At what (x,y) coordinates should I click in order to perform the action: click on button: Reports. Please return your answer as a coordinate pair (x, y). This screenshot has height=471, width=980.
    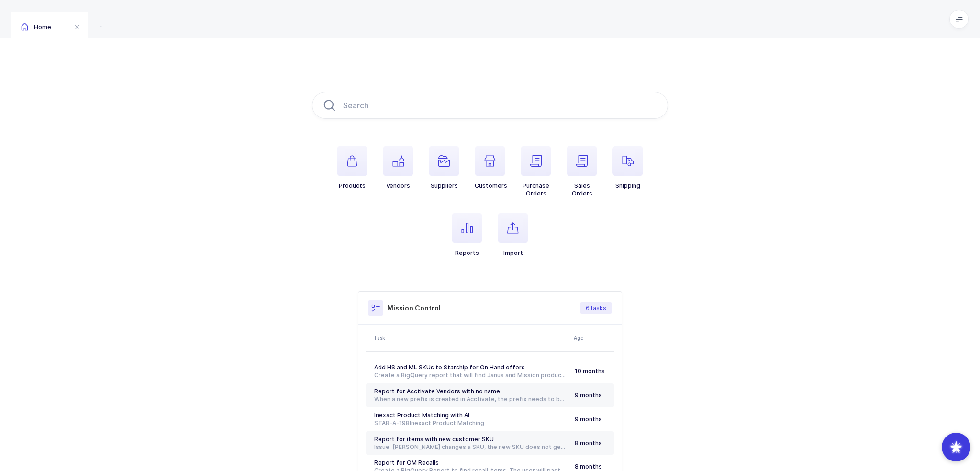
    Looking at the image, I should click on (467, 235).